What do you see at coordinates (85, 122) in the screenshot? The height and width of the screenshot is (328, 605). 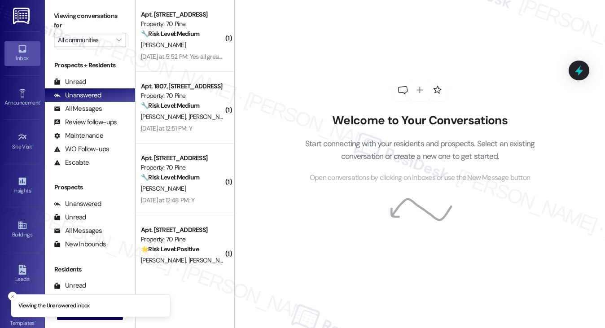 I see `div: Review follow-ups` at bounding box center [85, 122].